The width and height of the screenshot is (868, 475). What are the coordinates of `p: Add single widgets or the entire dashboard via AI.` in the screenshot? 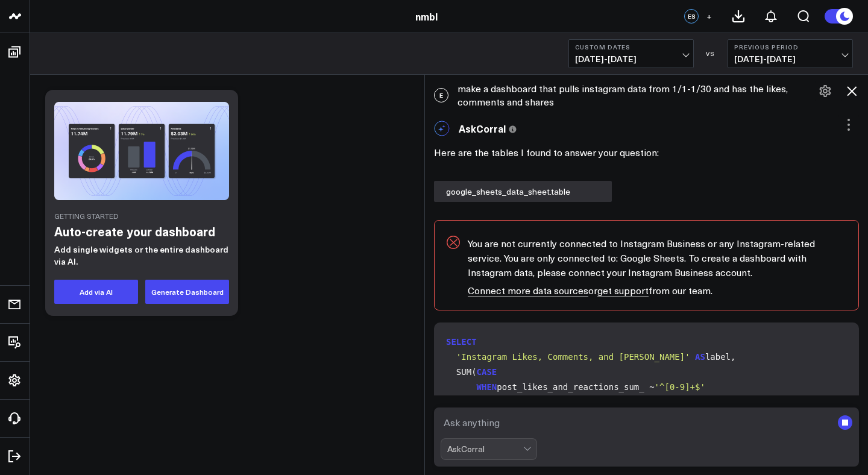 It's located at (141, 256).